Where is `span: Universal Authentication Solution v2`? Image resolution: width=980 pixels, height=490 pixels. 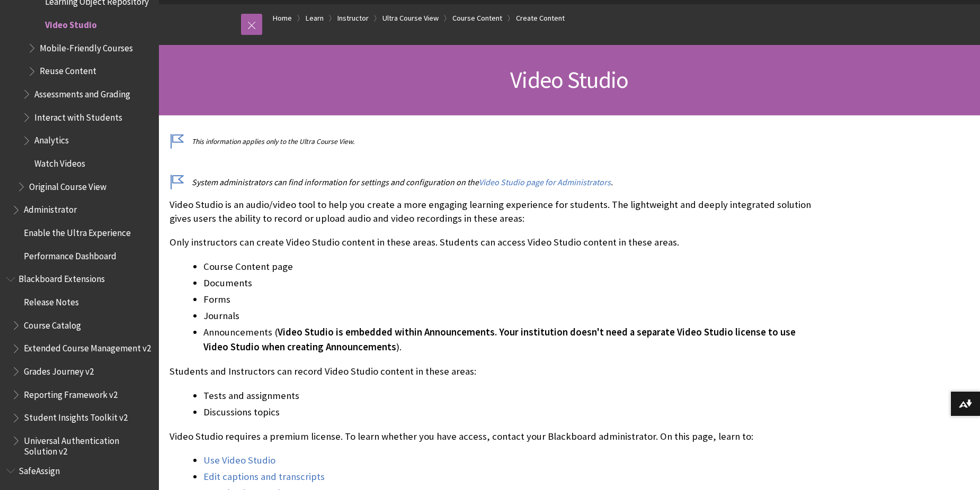
span: Universal Authentication Solution v2 is located at coordinates (88, 444).